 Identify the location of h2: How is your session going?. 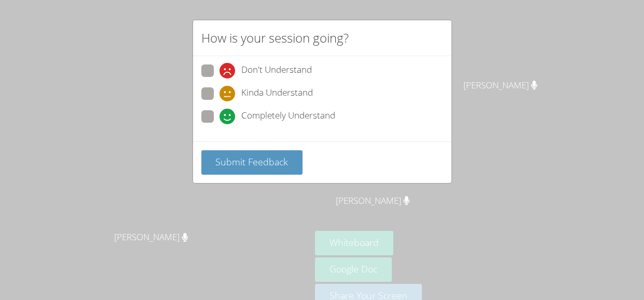
(275, 38).